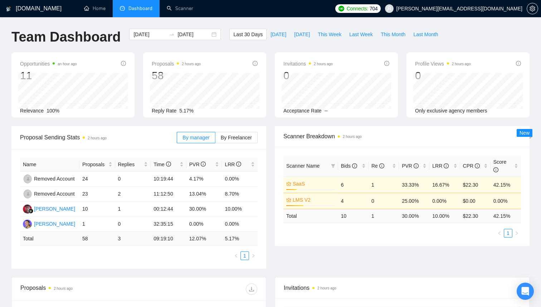 The width and height of the screenshot is (541, 307). Describe the element at coordinates (54, 178) in the screenshot. I see `div: Removed Account` at that location.